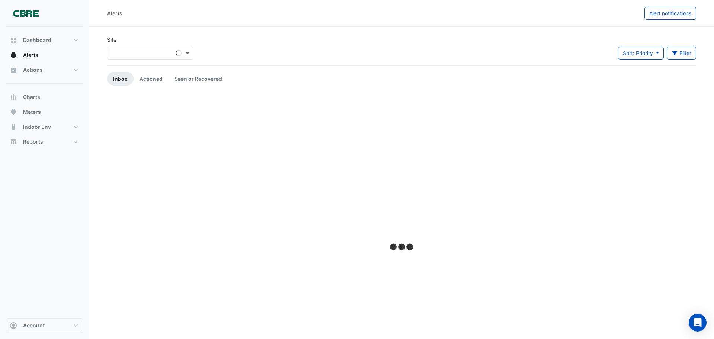 This screenshot has height=339, width=714. What do you see at coordinates (670, 13) in the screenshot?
I see `span: Alert notifications` at bounding box center [670, 13].